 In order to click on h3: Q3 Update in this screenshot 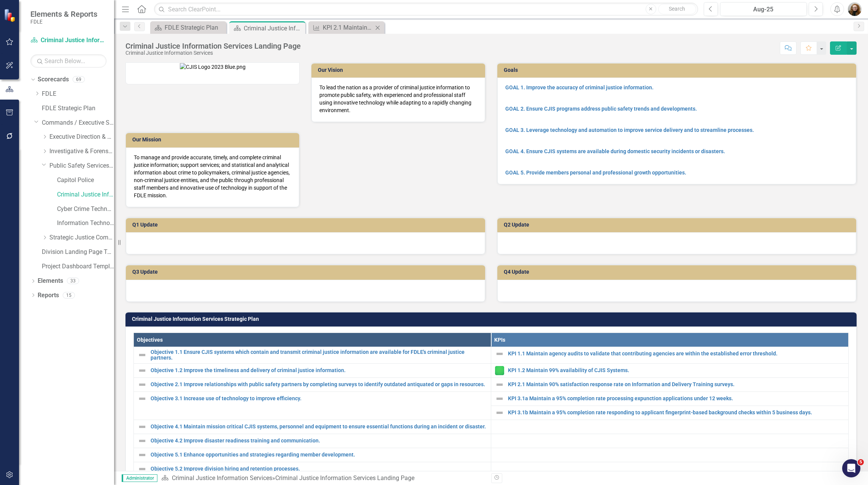, I will do `click(307, 272)`.